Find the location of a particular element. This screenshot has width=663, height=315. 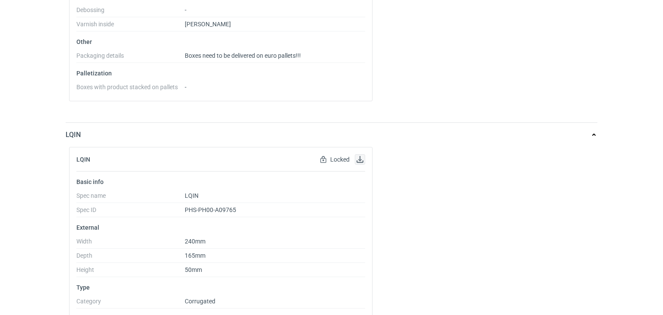

span: LQIN is located at coordinates (192, 196).